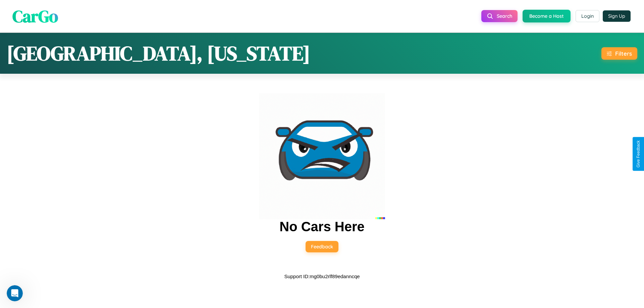 This screenshot has width=644, height=308. I want to click on button: Feedback, so click(322, 246).